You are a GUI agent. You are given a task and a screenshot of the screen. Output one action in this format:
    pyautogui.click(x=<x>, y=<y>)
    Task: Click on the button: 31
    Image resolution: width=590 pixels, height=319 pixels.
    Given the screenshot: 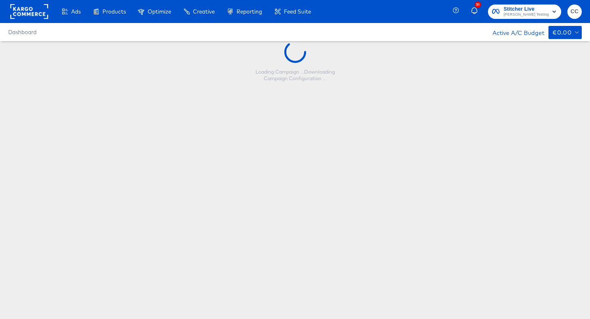 What is the action you would take?
    pyautogui.click(x=477, y=12)
    